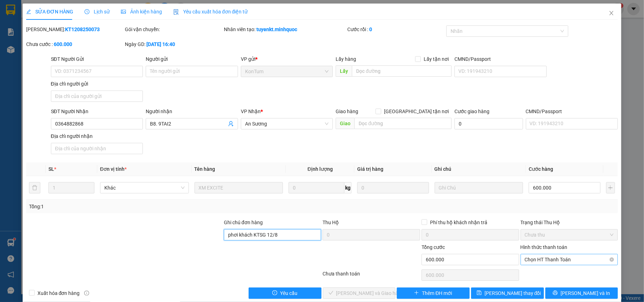  What do you see at coordinates (612, 260) in the screenshot?
I see `span: close-circle` at bounding box center [612, 260].